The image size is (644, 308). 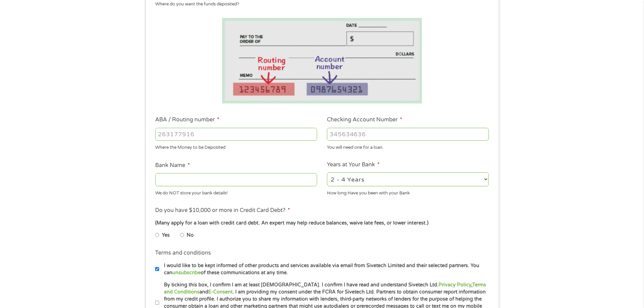 I want to click on div: You will need one for a loan., so click(x=408, y=146).